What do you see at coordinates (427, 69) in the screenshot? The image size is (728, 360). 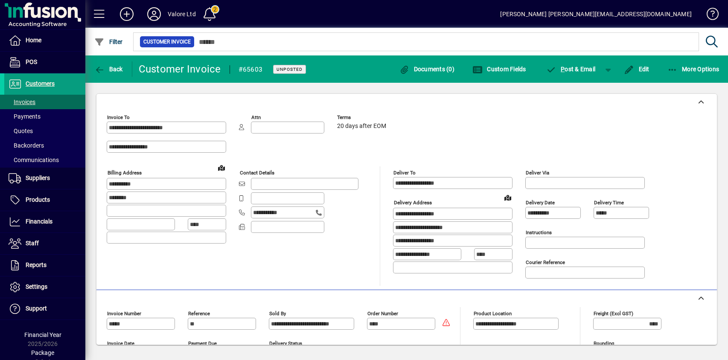 I see `span: Documents (0)` at bounding box center [427, 69].